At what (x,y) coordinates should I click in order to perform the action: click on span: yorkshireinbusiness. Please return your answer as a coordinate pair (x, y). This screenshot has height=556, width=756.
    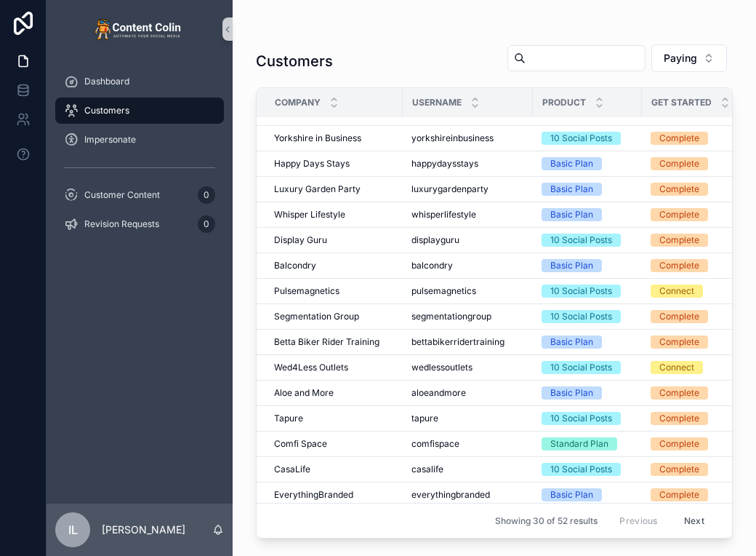
    Looking at the image, I should click on (452, 138).